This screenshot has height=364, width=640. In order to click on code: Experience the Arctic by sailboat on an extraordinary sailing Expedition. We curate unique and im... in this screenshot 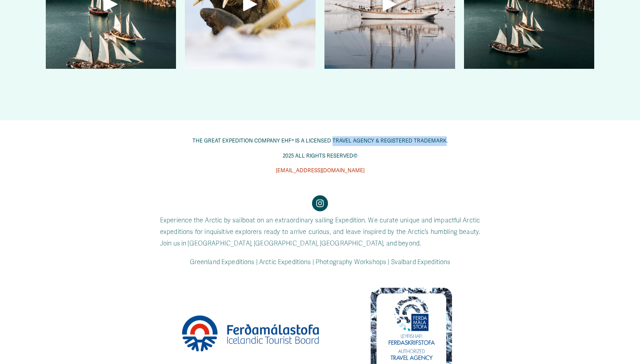, I will do `click(320, 232)`.